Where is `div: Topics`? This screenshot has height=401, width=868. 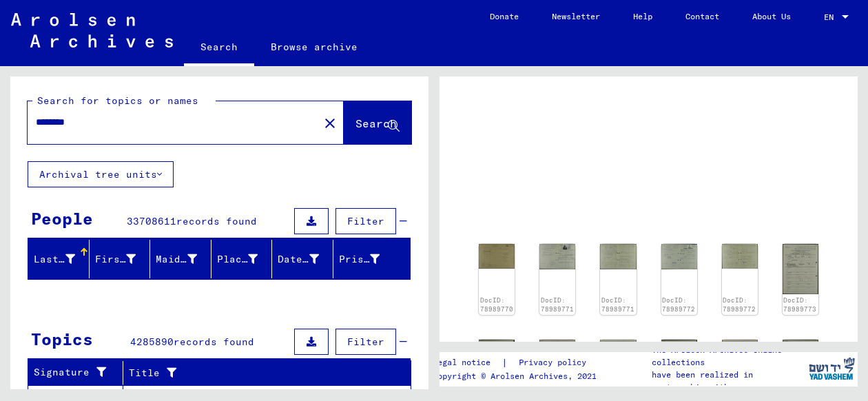 div: Topics is located at coordinates (62, 339).